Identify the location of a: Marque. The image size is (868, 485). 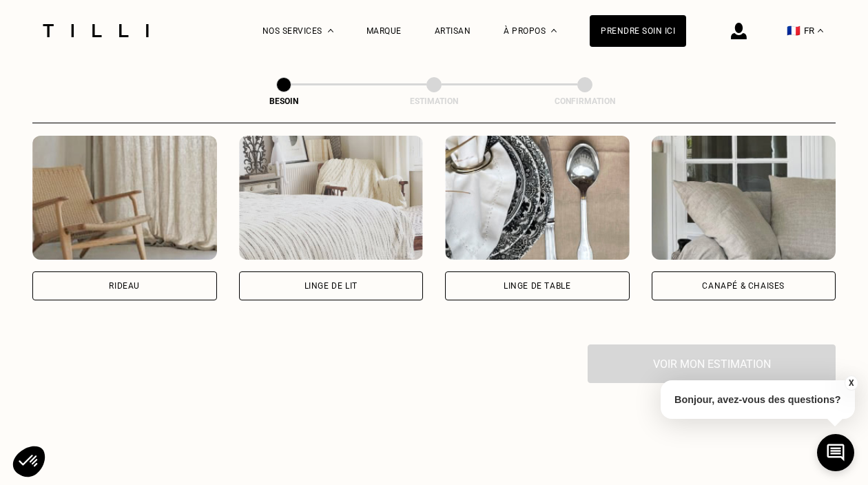
(383, 31).